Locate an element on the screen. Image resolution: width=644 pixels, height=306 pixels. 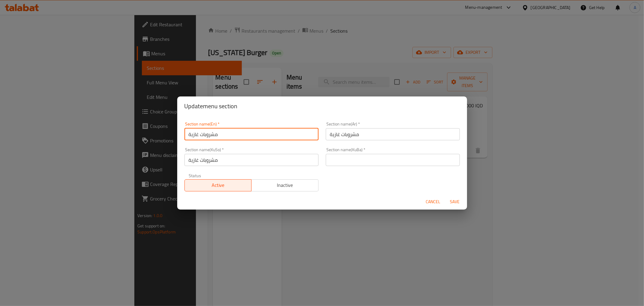
button: Cancel is located at coordinates (433, 202).